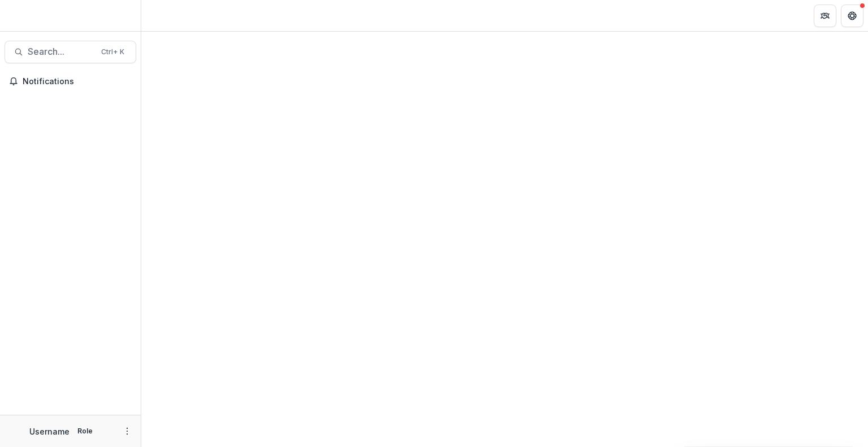 This screenshot has width=868, height=447. I want to click on button: More, so click(127, 432).